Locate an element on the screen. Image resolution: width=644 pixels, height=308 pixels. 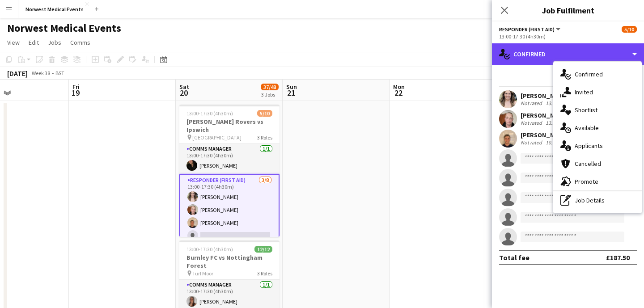
div: Total fee is located at coordinates (514, 257).